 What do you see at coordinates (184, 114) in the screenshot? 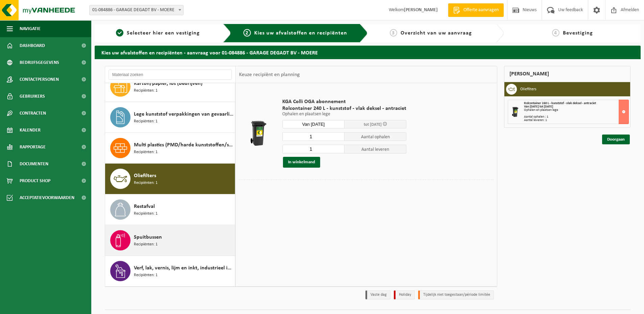
I see `span: Lege kunststof verpakkingen van gevaarlijke stoffen` at bounding box center [184, 114].